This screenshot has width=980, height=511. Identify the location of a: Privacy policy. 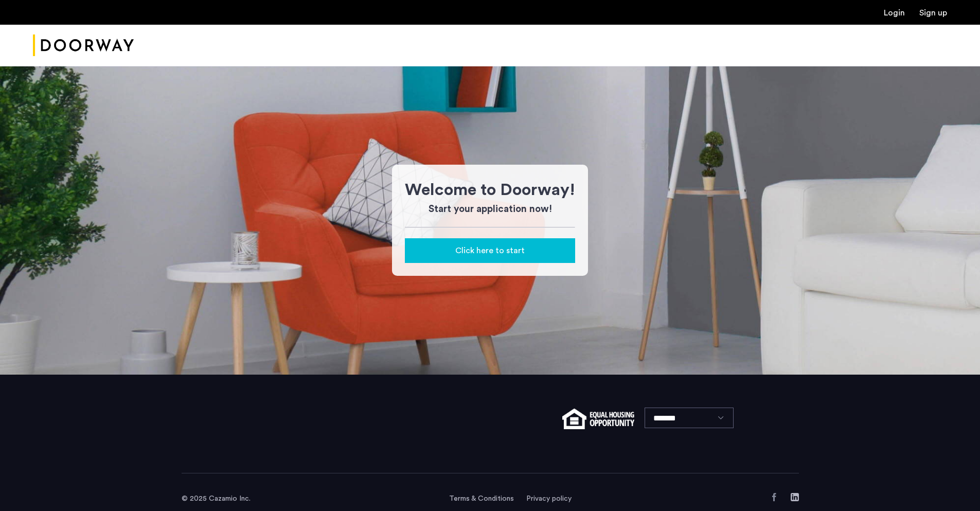
(549, 499).